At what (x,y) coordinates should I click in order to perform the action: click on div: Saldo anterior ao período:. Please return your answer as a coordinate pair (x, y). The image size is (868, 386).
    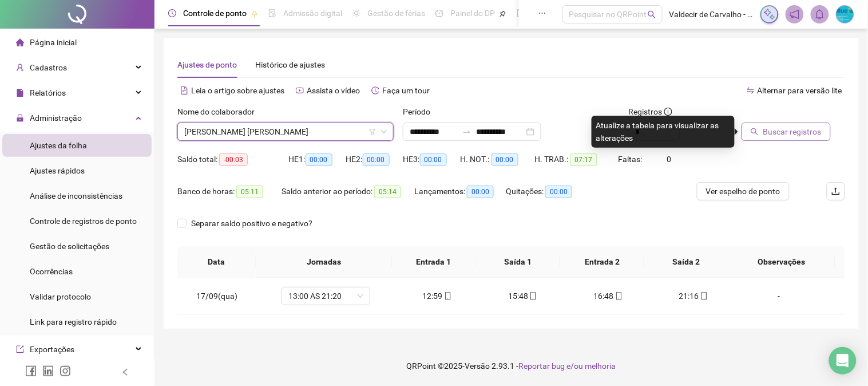
    Looking at the image, I should click on (348, 191).